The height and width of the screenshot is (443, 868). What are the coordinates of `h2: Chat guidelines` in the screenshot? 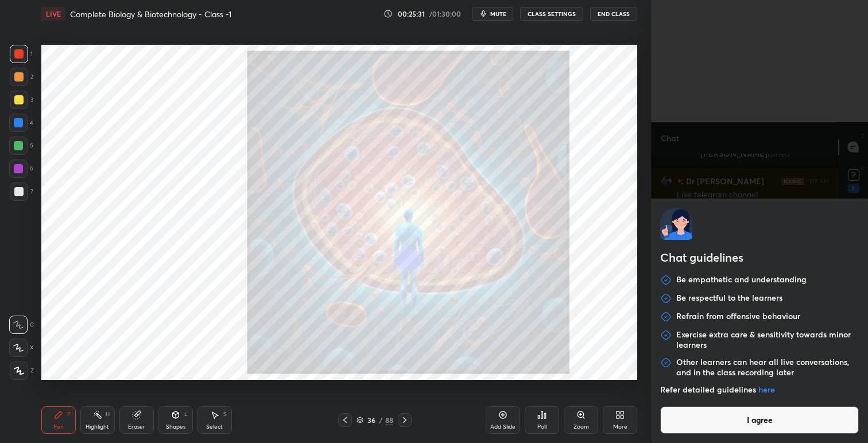 It's located at (760, 259).